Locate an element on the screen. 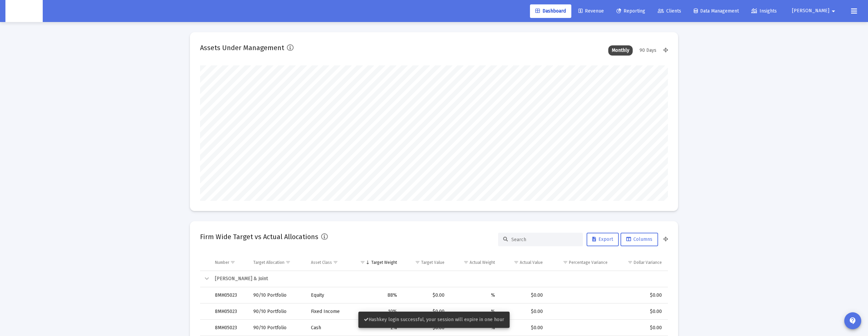 This screenshot has width=868, height=336. span: Insights is located at coordinates (764, 11).